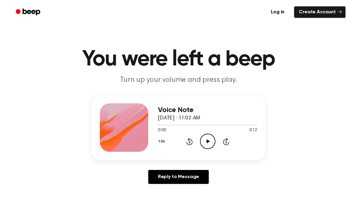  Describe the element at coordinates (253, 130) in the screenshot. I see `span: 0:12` at that location.